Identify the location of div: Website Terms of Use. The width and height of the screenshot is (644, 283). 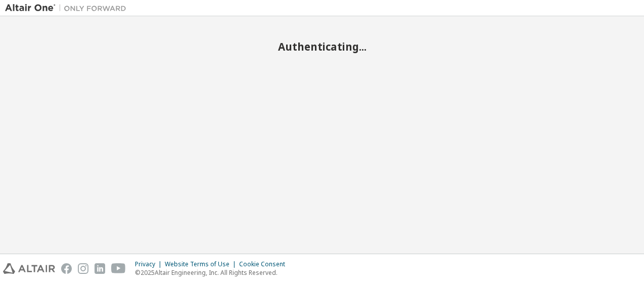
(202, 264).